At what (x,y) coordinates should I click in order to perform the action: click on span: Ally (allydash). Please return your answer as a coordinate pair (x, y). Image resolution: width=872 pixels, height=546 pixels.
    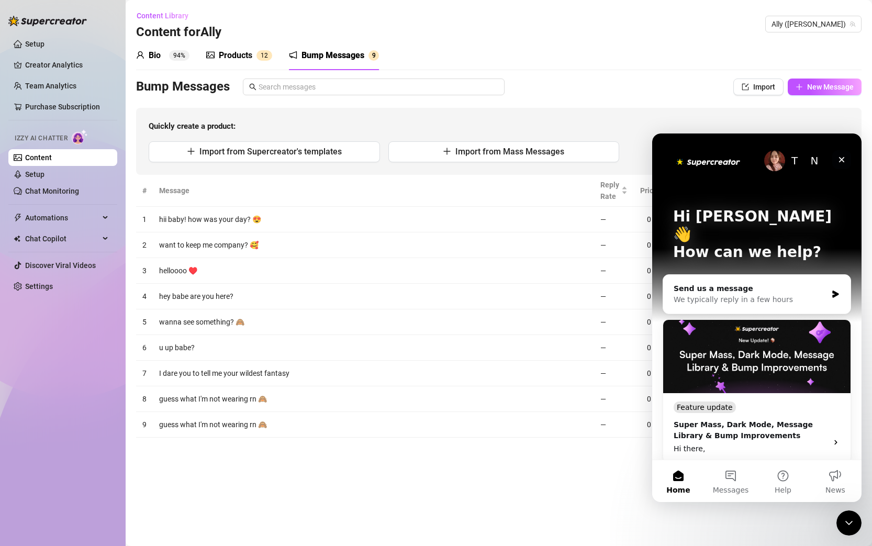
    Looking at the image, I should click on (813, 24).